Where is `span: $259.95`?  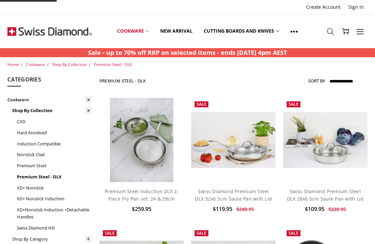
span: $259.95 is located at coordinates (142, 209).